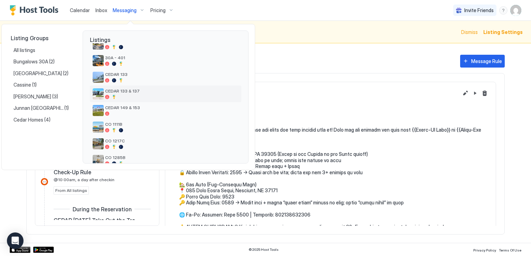 This screenshot has height=256, width=531. What do you see at coordinates (47, 120) in the screenshot?
I see `span: (4)` at bounding box center [47, 120].